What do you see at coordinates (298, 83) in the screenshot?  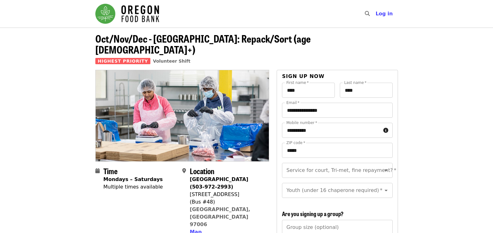 I see `label: First name` at bounding box center [298, 83].